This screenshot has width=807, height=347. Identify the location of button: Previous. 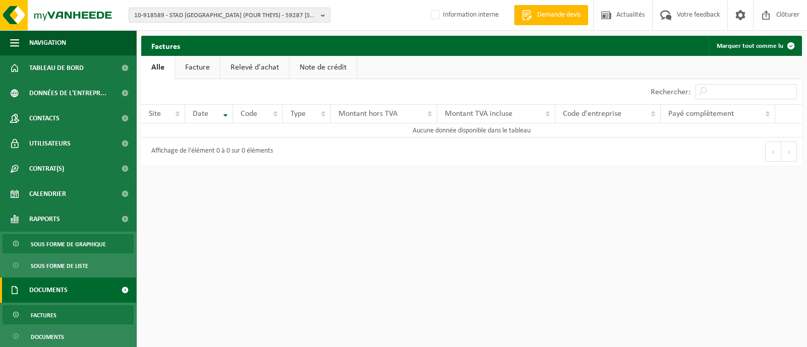
(773, 152).